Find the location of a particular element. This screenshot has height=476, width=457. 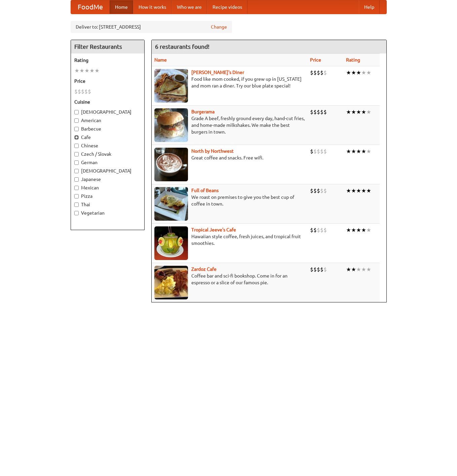

label: Japanese is located at coordinates (108, 179).